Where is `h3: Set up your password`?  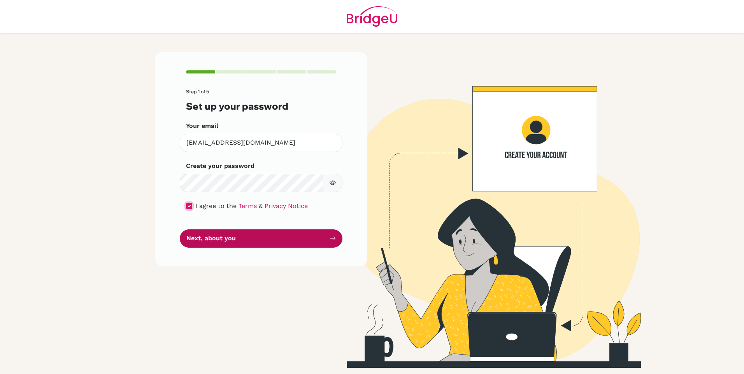 h3: Set up your password is located at coordinates (261, 106).